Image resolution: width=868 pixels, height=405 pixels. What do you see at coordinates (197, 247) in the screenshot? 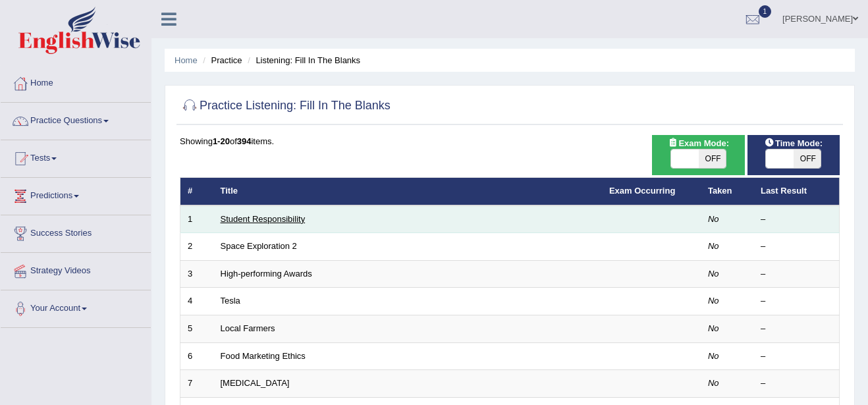
I see `td: 2` at bounding box center [197, 247].